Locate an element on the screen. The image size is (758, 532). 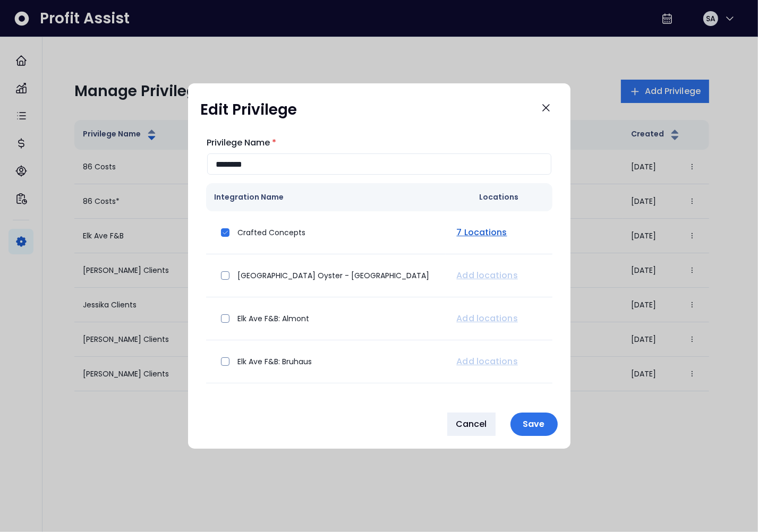
button: Cancel is located at coordinates (471, 424).